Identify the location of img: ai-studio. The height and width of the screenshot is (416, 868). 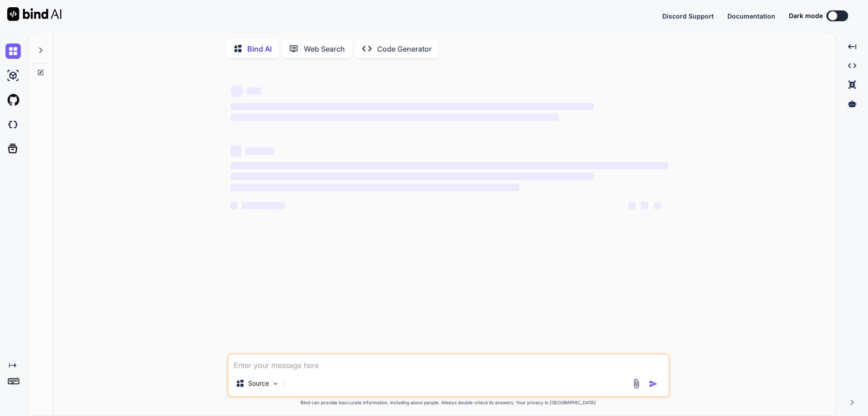
(13, 76).